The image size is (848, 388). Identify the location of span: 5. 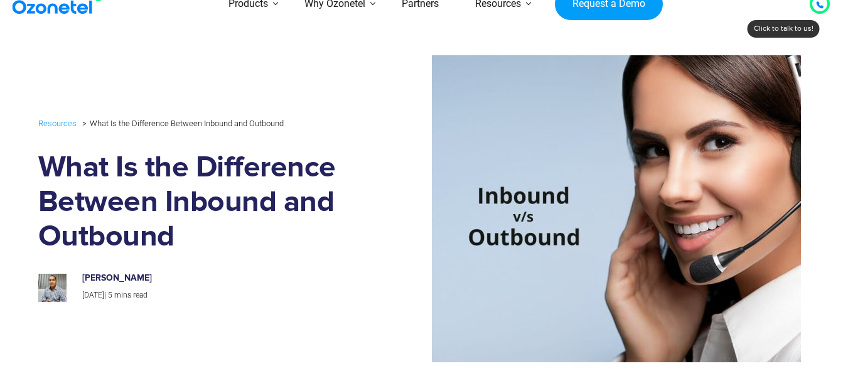
(110, 295).